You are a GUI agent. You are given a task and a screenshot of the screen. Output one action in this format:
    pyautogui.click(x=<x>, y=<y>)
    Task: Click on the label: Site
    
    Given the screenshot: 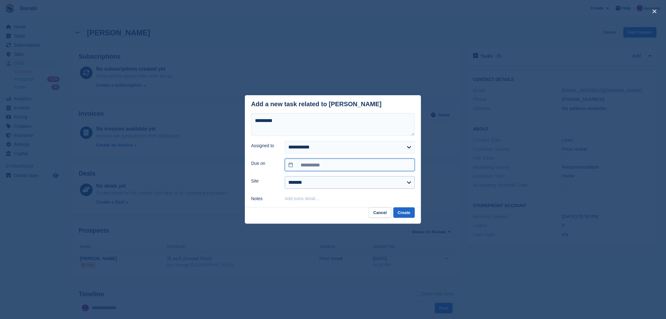 What is the action you would take?
    pyautogui.click(x=264, y=181)
    